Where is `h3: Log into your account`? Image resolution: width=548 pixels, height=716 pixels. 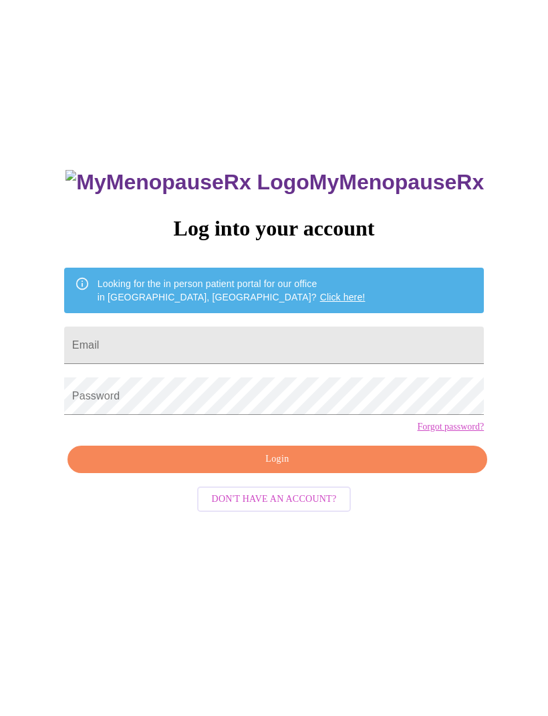
h3: Log into your account is located at coordinates (274, 228).